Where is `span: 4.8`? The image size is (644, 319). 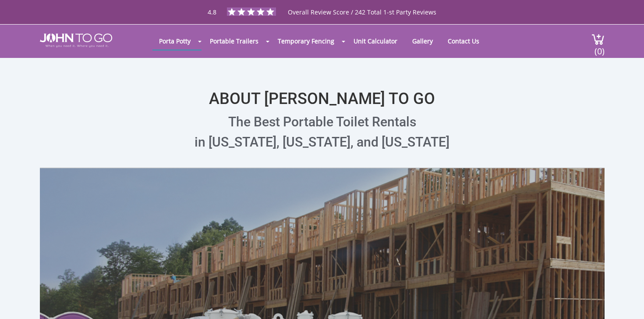 span: 4.8 is located at coordinates (212, 12).